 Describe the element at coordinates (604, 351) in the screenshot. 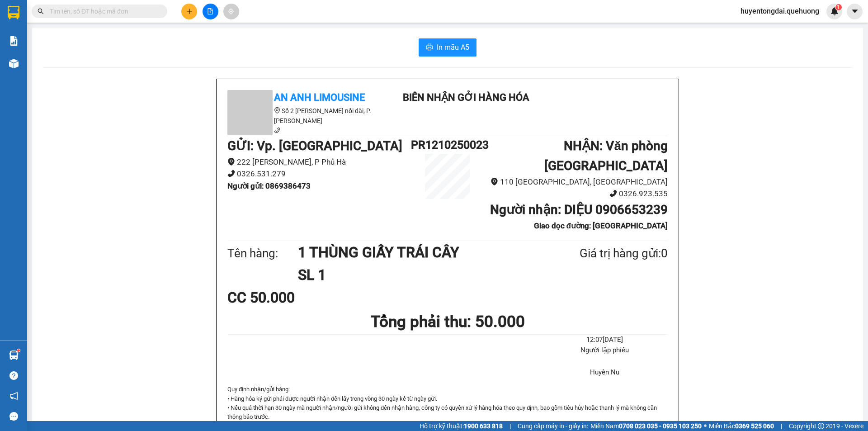

I see `li: Người lập phiếu` at that location.